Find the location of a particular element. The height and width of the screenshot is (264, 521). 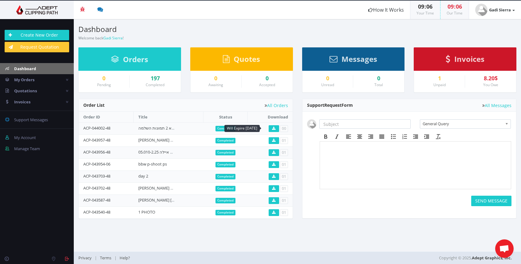

span: Messages is located at coordinates (360, 59).